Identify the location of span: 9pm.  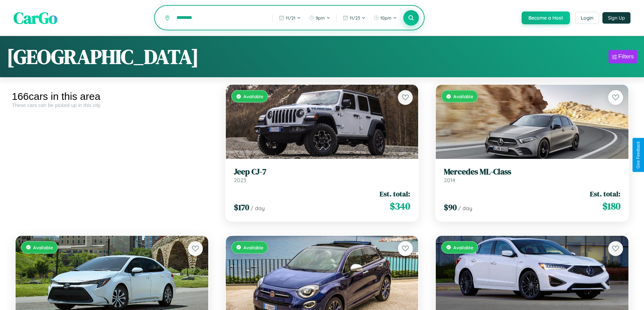
(320, 18).